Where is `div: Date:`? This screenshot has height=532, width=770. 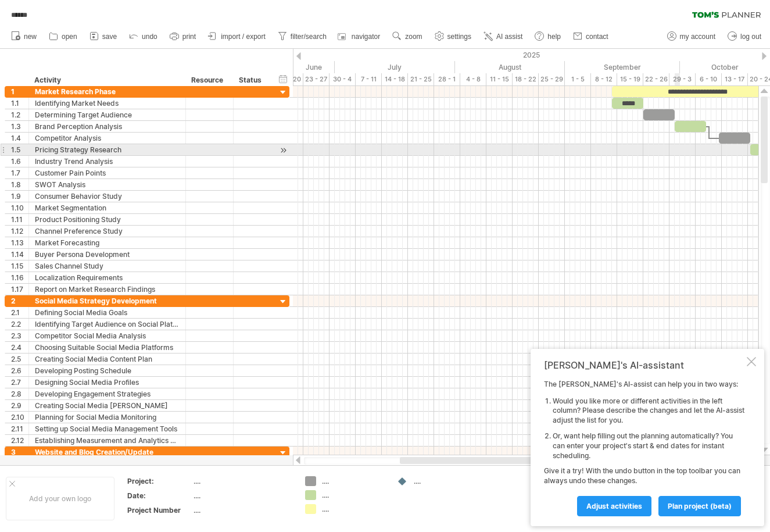 div: Date: is located at coordinates (159, 495).